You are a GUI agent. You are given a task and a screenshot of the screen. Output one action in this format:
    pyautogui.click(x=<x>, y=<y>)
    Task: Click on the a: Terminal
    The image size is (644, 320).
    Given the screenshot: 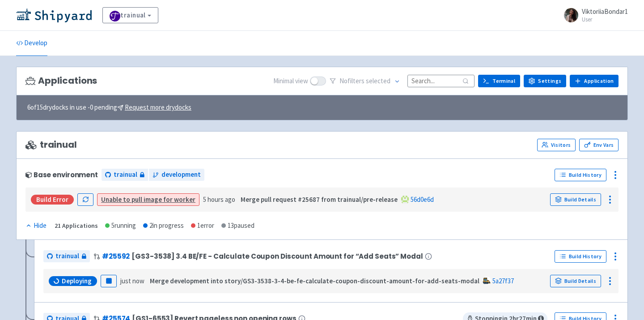 What is the action you would take?
    pyautogui.click(x=499, y=81)
    